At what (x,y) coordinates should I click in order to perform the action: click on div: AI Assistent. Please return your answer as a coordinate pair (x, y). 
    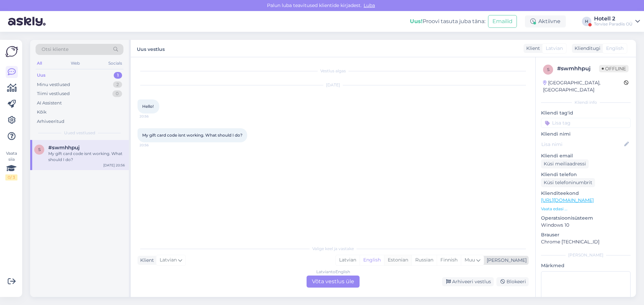
    Looking at the image, I should click on (50, 103).